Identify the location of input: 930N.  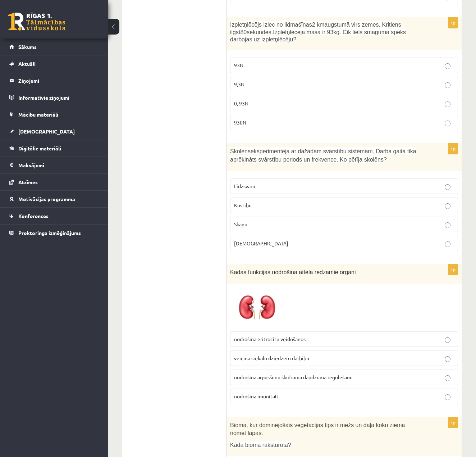
(448, 124).